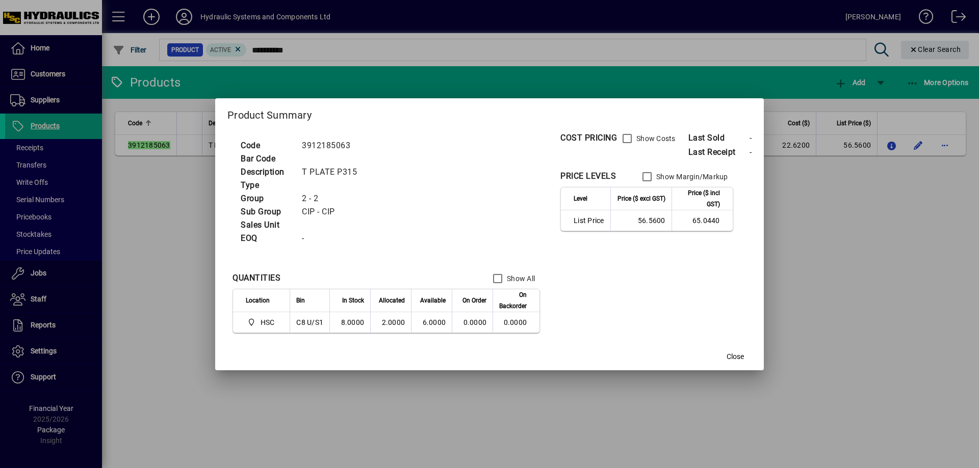  I want to click on div: COST PRICING, so click(588, 138).